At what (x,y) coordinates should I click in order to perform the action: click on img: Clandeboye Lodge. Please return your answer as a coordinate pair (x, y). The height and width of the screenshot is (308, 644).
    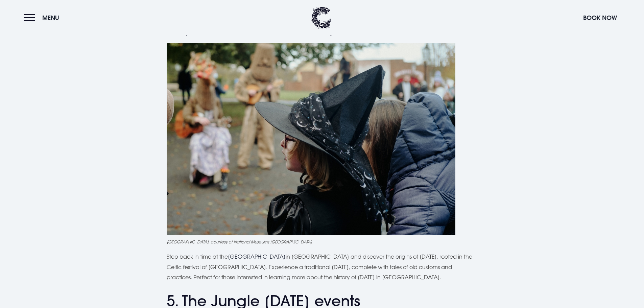
    Looking at the image, I should click on (321, 18).